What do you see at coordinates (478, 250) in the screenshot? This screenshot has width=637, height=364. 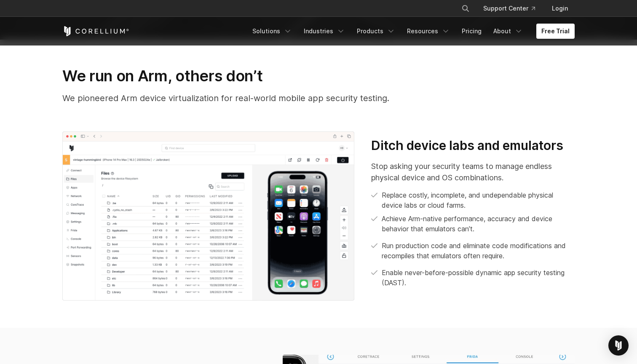 I see `p: Run production code and eliminate code modifications and recompiles that emulators often require.` at bounding box center [478, 250].